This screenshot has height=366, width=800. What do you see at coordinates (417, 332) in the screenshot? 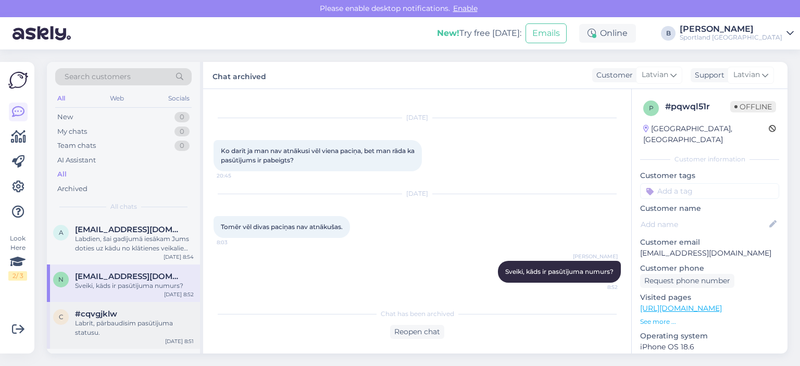
I see `div: Reopen chat` at bounding box center [417, 332].